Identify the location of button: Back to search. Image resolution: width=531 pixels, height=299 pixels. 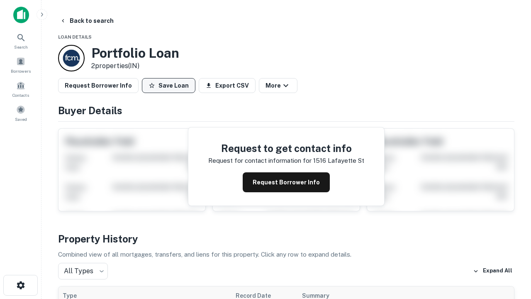
(87, 21).